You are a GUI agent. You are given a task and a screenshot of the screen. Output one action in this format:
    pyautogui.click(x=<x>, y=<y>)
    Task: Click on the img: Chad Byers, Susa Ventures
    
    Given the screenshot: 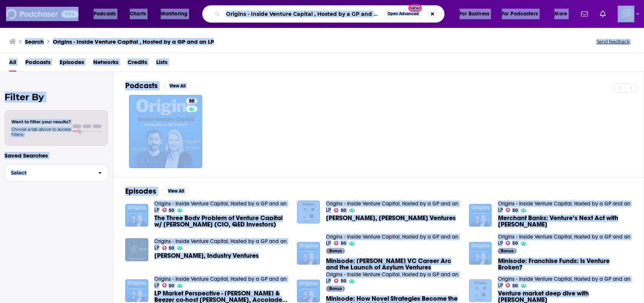 What is the action you would take?
    pyautogui.click(x=308, y=212)
    